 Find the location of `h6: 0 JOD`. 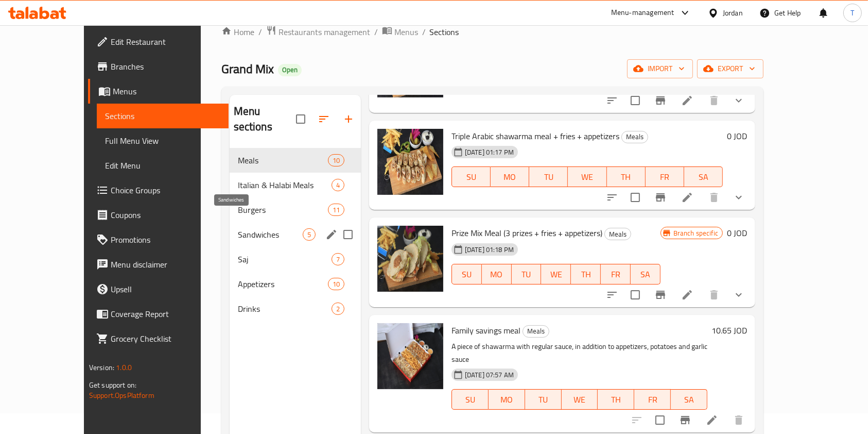

h6: 0 JOD is located at coordinates (737, 136).